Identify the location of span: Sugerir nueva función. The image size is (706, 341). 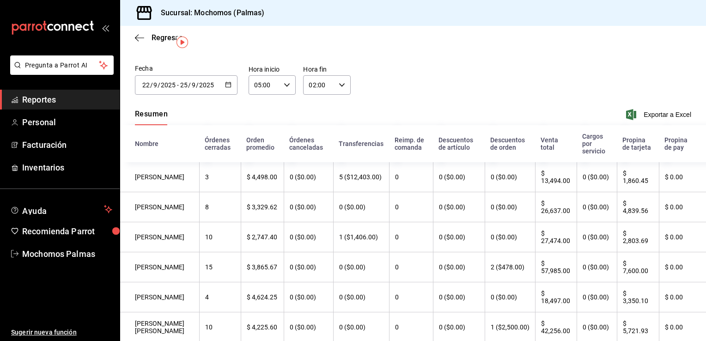
(61, 332).